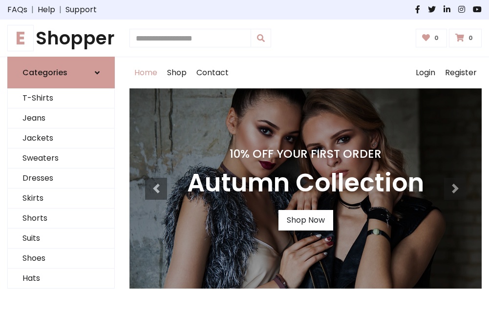  Describe the element at coordinates (21, 38) in the screenshot. I see `span: E` at that location.